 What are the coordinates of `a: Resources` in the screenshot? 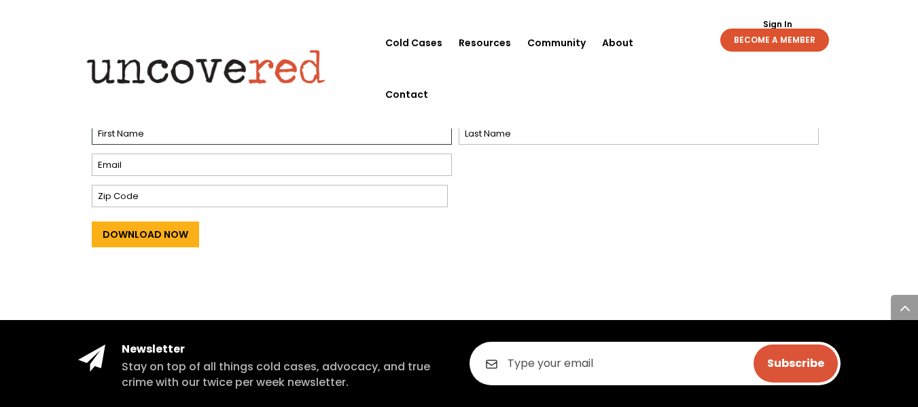 It's located at (485, 43).